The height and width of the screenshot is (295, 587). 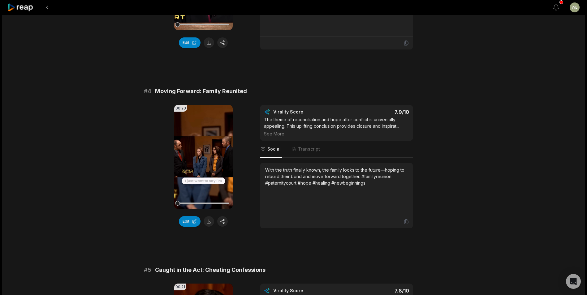 I want to click on div: 7.8 /10, so click(x=375, y=291).